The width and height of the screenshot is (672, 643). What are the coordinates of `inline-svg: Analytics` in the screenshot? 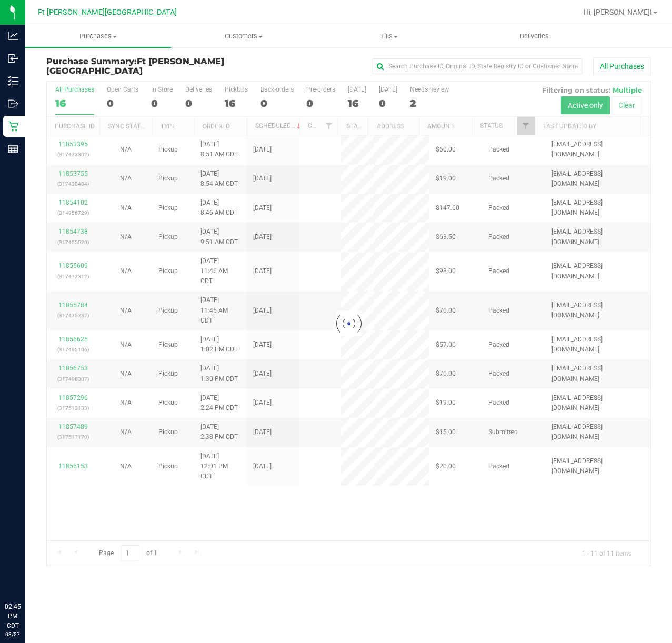 It's located at (13, 36).